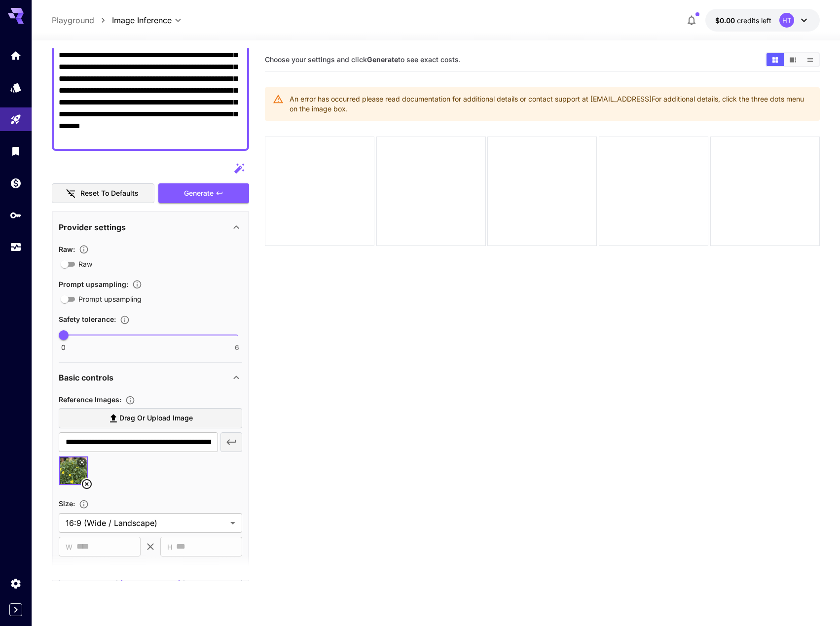  What do you see at coordinates (382, 59) in the screenshot?
I see `b: Generate` at bounding box center [382, 59].